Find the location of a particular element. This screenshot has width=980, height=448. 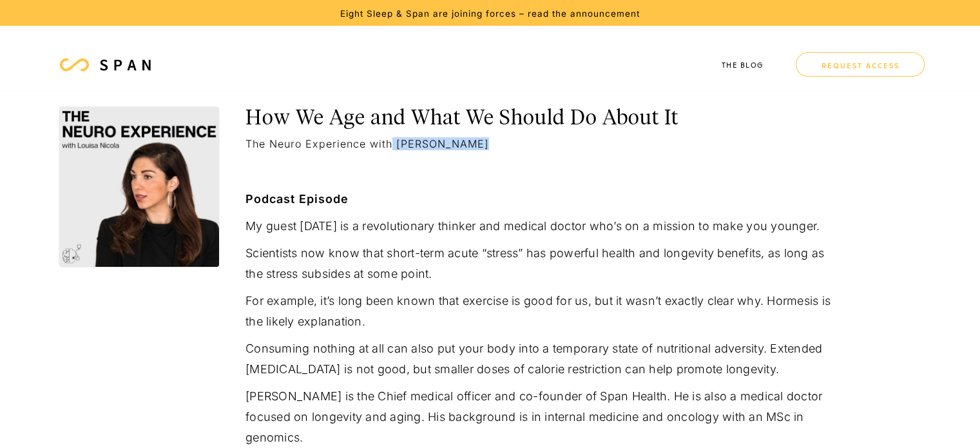

div: Podcast Episode is located at coordinates (539, 200).